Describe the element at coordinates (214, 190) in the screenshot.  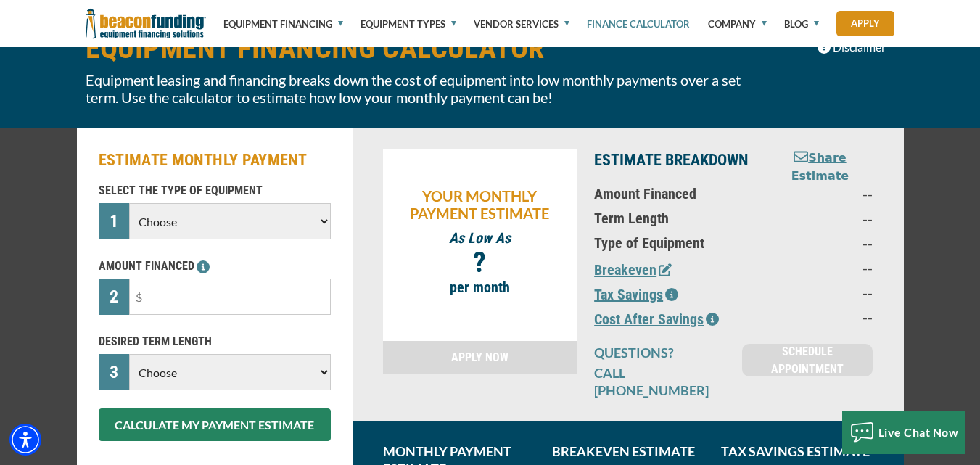
I see `p: SELECT THE TYPE OF EQUIPMENT` at that location.